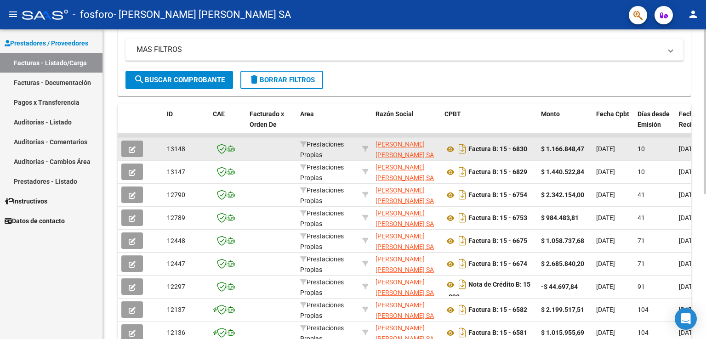  Describe the element at coordinates (489, 125) in the screenshot. I see `datatable-header-cell: CPBT` at that location.